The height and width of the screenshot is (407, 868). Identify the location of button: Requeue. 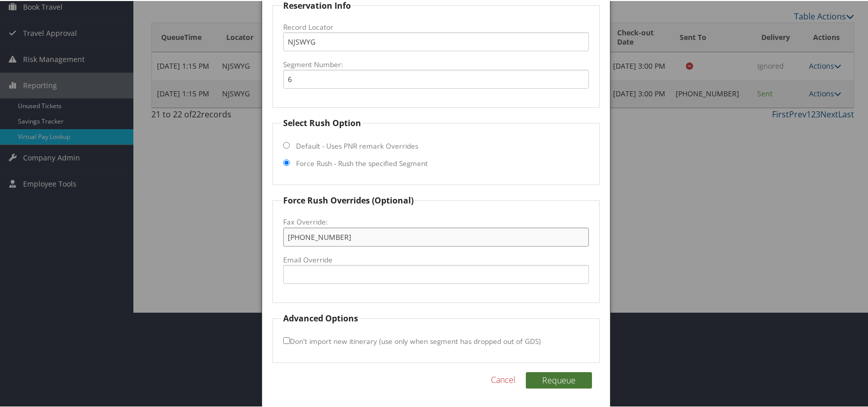
(558, 380).